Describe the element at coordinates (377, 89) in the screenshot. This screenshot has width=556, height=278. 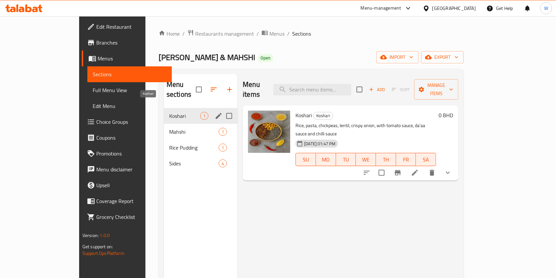
I see `button: Add` at that location.